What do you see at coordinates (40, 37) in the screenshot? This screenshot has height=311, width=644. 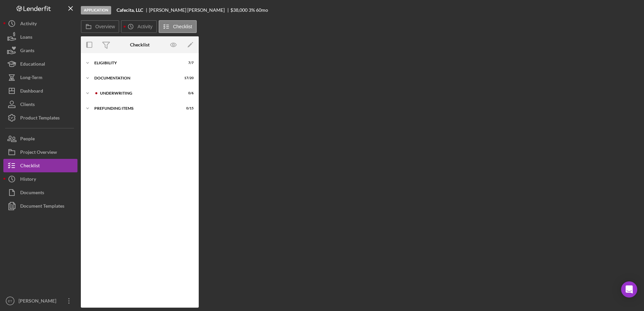 I see `a: Loans` at bounding box center [40, 37].